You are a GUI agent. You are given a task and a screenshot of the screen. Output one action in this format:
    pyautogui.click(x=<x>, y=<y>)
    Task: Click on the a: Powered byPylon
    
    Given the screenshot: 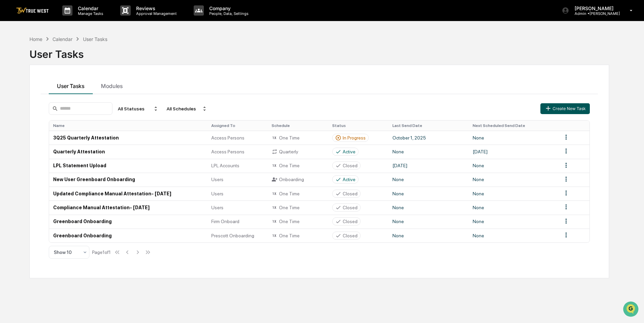 What is the action you would take?
    pyautogui.click(x=65, y=117)
    